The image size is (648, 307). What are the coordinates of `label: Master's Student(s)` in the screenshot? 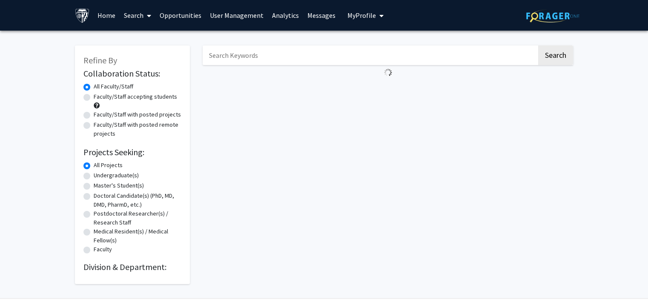 It's located at (119, 186).